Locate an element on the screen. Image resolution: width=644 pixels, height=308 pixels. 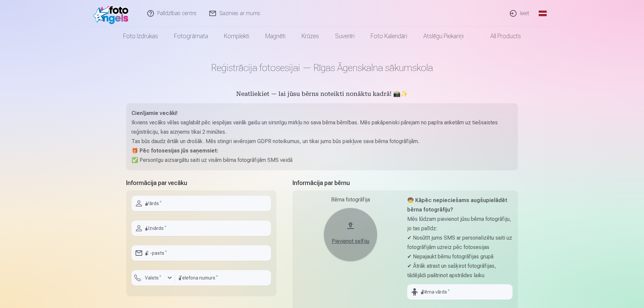
a: Krūzes is located at coordinates (310, 36).